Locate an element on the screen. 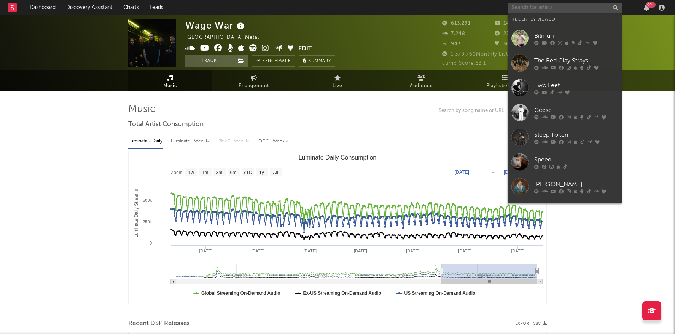 The height and width of the screenshot is (334, 675). div: Bilmuri is located at coordinates (576, 36).